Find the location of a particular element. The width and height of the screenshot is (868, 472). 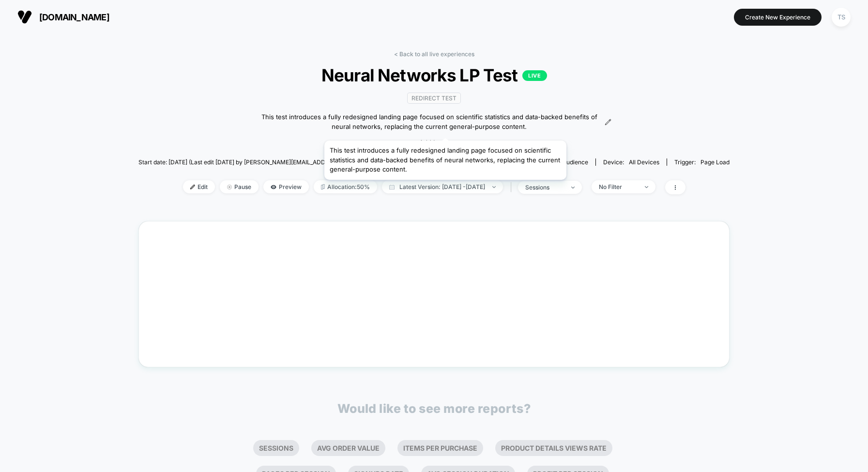

span: Redirect Test is located at coordinates (433, 98).